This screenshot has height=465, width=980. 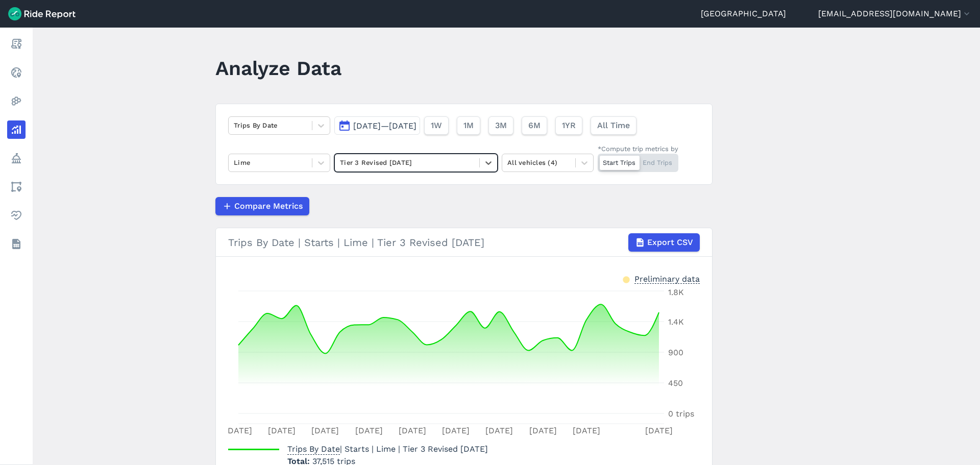 What do you see at coordinates (468, 126) in the screenshot?
I see `button: 1M` at bounding box center [468, 126].